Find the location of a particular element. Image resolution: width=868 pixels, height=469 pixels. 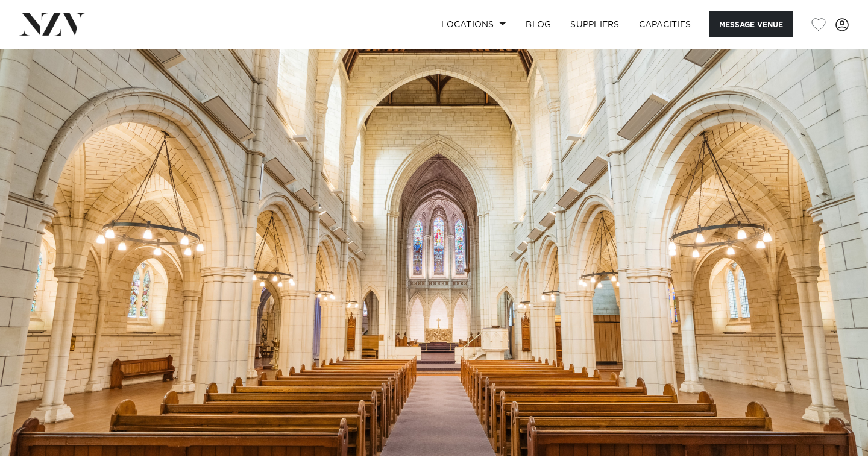

a: Locations is located at coordinates (474, 24).